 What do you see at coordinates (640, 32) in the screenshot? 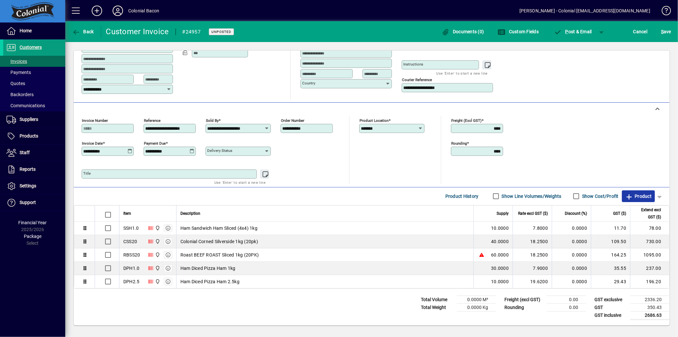
I see `button: Cancel` at bounding box center [640, 32].